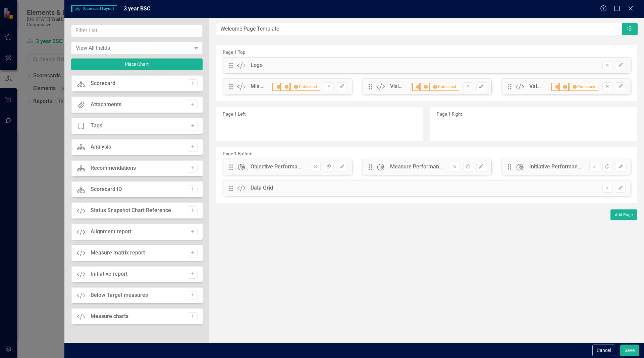 The height and width of the screenshot is (358, 644). I want to click on div: Logo, so click(256, 65).